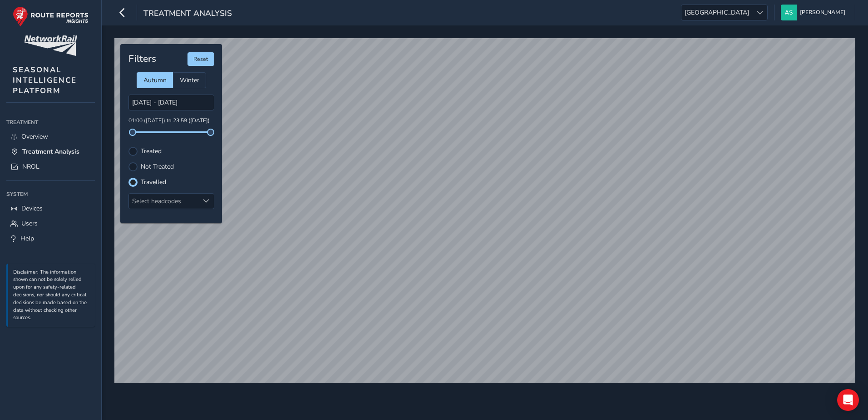 The width and height of the screenshot is (868, 420). Describe the element at coordinates (151, 151) in the screenshot. I see `label: Treated` at that location.